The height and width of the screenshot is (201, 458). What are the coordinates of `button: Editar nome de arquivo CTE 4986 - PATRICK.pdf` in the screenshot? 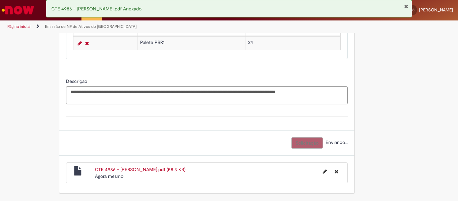 It's located at (325, 171).